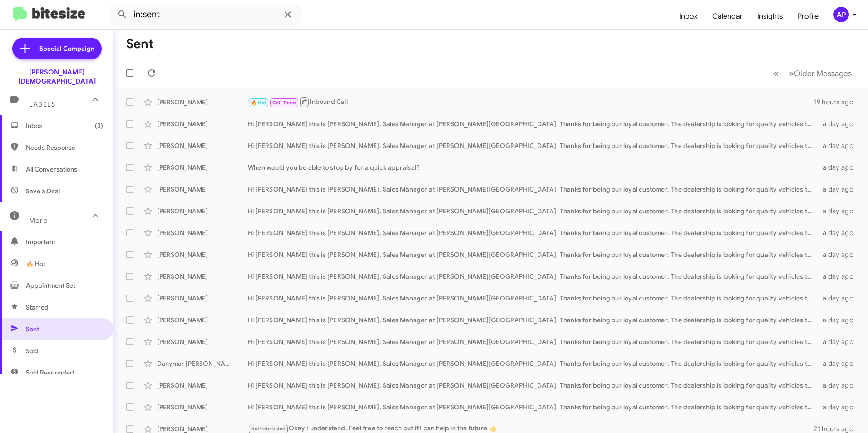 The width and height of the screenshot is (868, 433). I want to click on a: Special Campaign, so click(57, 49).